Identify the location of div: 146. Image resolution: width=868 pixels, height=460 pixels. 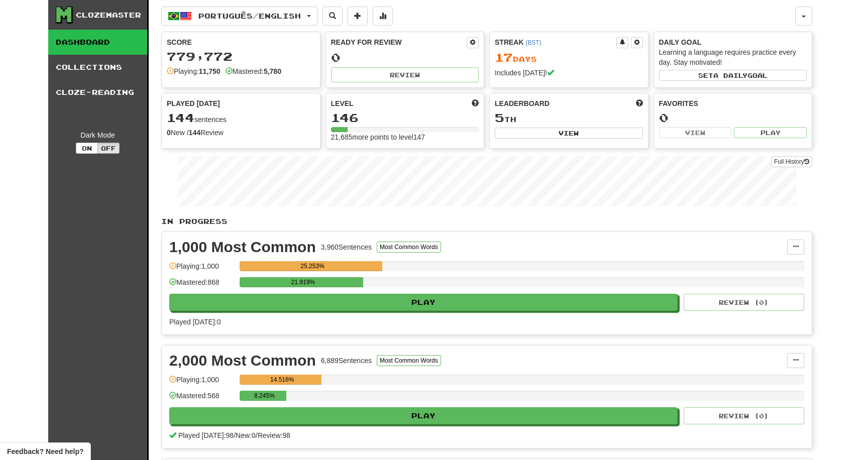
(405, 118).